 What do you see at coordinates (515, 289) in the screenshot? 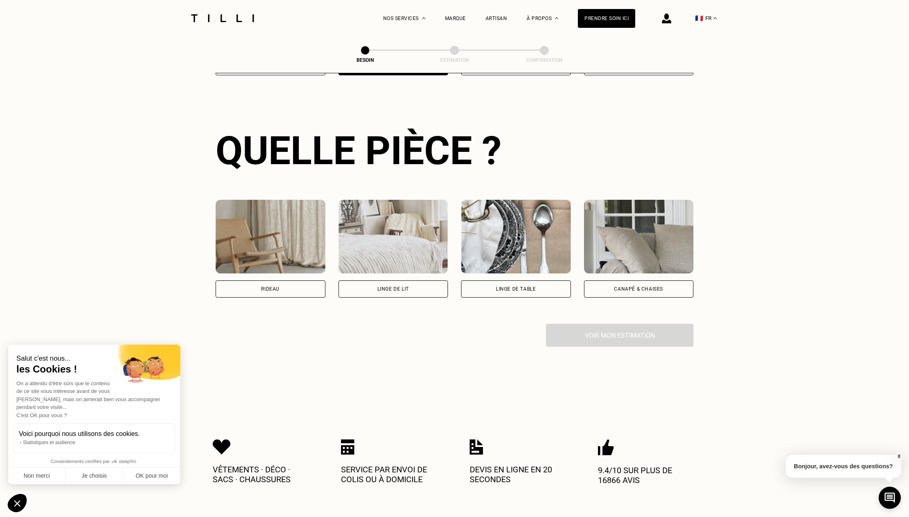
I see `div: Linge de table` at bounding box center [515, 289].